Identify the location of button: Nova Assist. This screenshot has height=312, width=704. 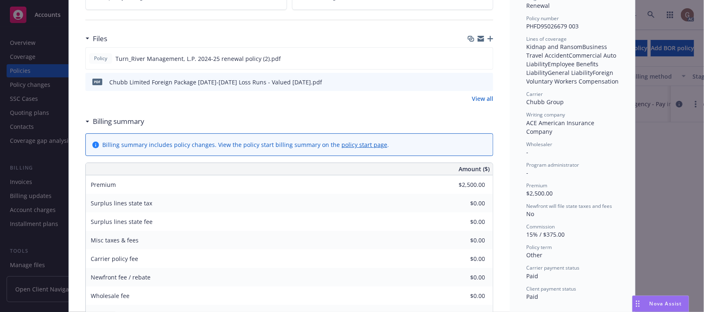
(660, 304).